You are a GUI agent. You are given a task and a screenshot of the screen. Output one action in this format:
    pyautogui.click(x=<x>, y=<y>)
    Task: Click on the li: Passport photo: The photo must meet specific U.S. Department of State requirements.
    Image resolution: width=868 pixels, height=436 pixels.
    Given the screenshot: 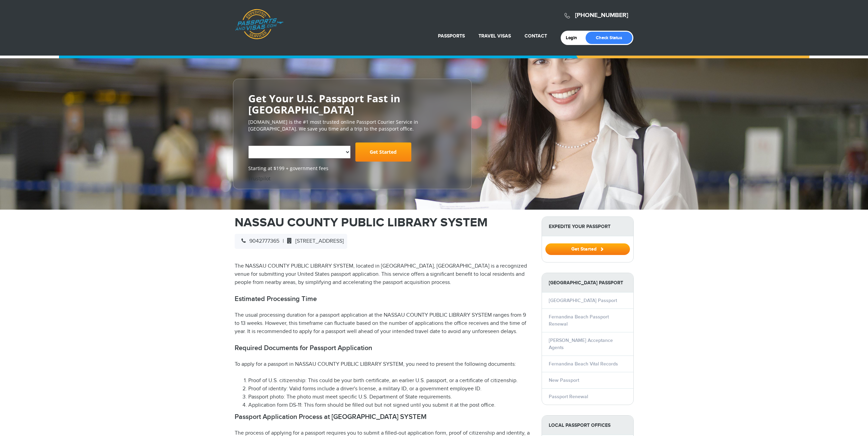 What is the action you would take?
    pyautogui.click(x=390, y=397)
    